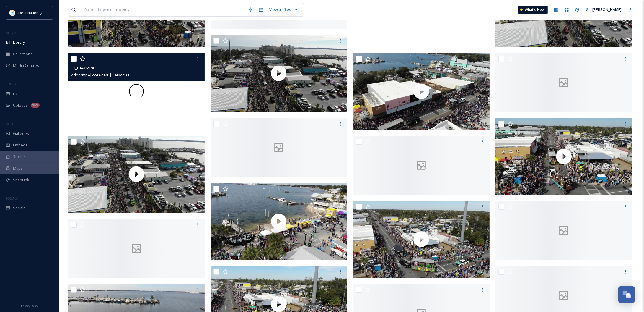 Image resolution: width=644 pixels, height=312 pixels. I want to click on span: SOCIALS, so click(12, 198).